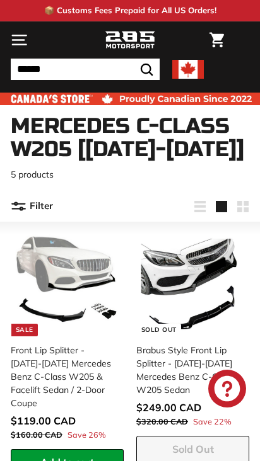  What do you see at coordinates (86, 435) in the screenshot?
I see `span: Save 26%` at bounding box center [86, 435].